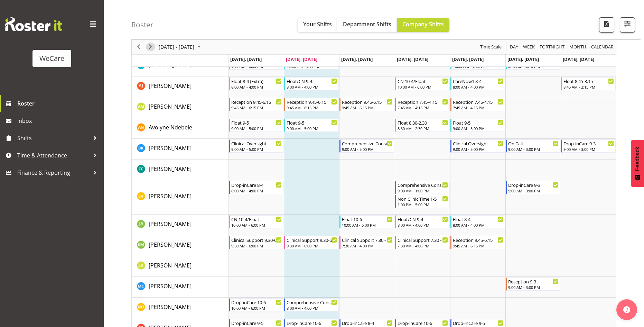 The width and height of the screenshot is (644, 327). I want to click on div: Brian Ko"s event - Comprehensive Consult 9-5 Begin From Wednesday, October 1, 2025 at 9:00:00 AM ..., so click(367, 146).